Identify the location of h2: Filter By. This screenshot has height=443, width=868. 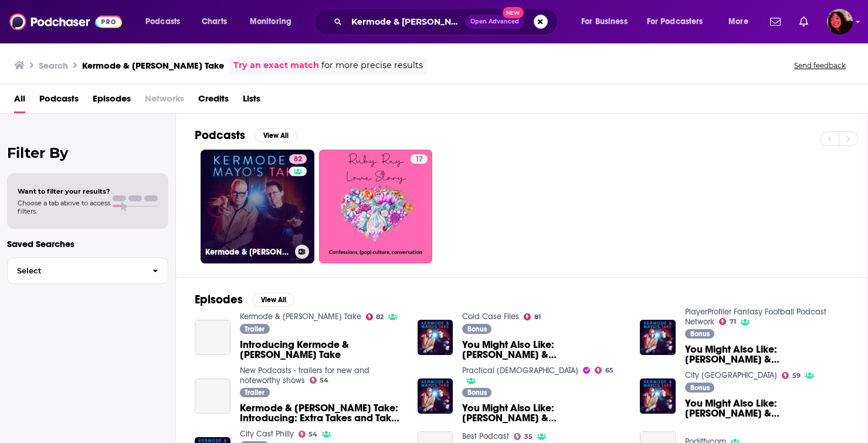
(88, 153).